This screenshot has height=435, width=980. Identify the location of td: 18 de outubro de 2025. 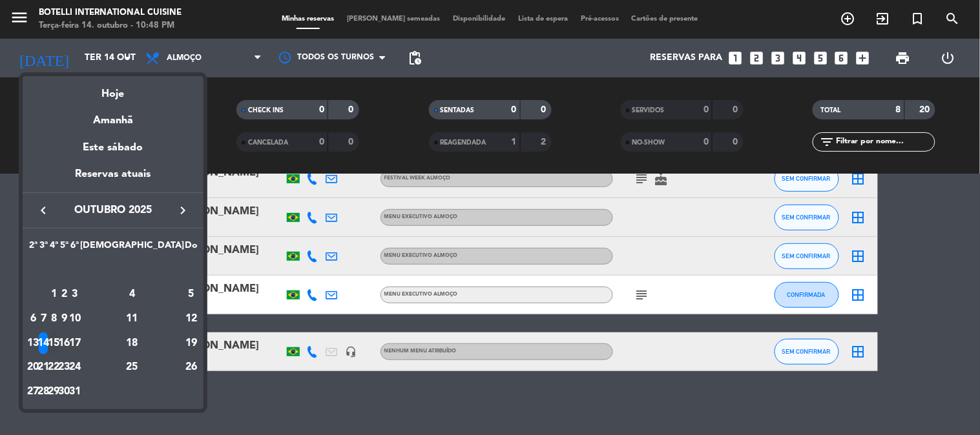
(132, 343).